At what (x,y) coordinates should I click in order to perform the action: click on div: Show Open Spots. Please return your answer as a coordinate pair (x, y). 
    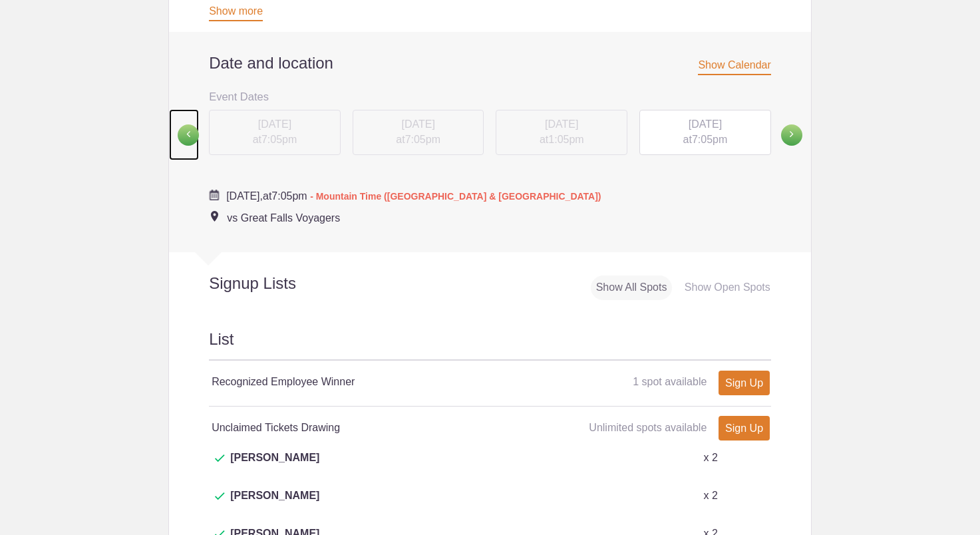
    Looking at the image, I should click on (727, 287).